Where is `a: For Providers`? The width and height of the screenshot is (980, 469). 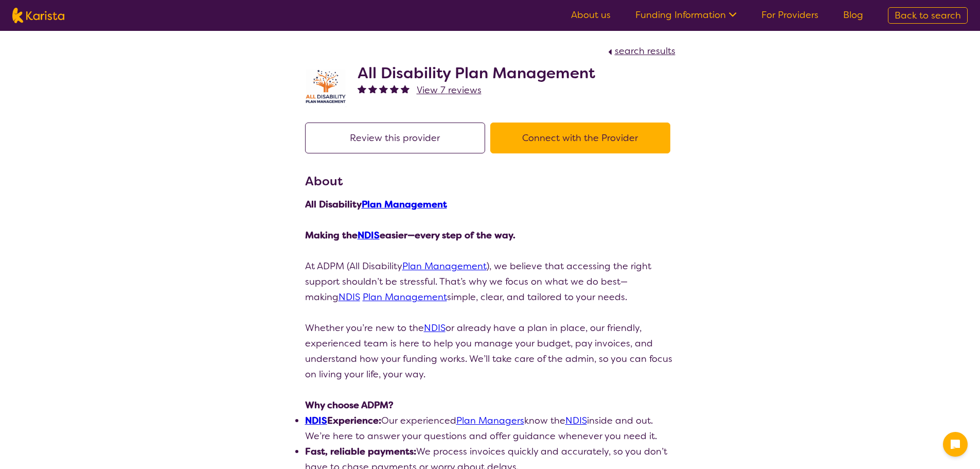
a: For Providers is located at coordinates (790, 15).